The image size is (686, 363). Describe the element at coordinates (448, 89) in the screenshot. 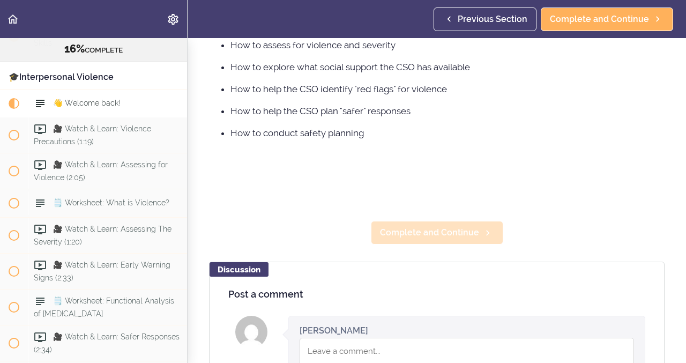

I see `li: How to help the CSO identify "red flags" for violence` at that location.